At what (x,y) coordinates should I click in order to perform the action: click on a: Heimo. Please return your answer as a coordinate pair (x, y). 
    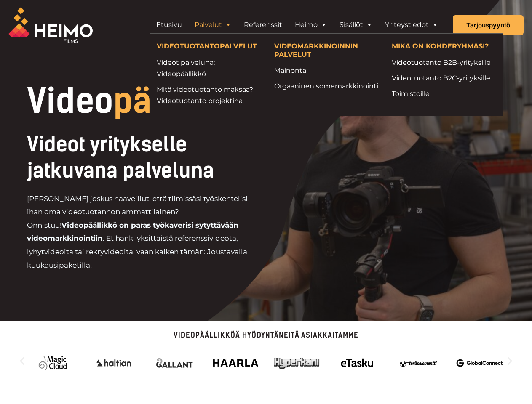
    Looking at the image, I should click on (311, 25).